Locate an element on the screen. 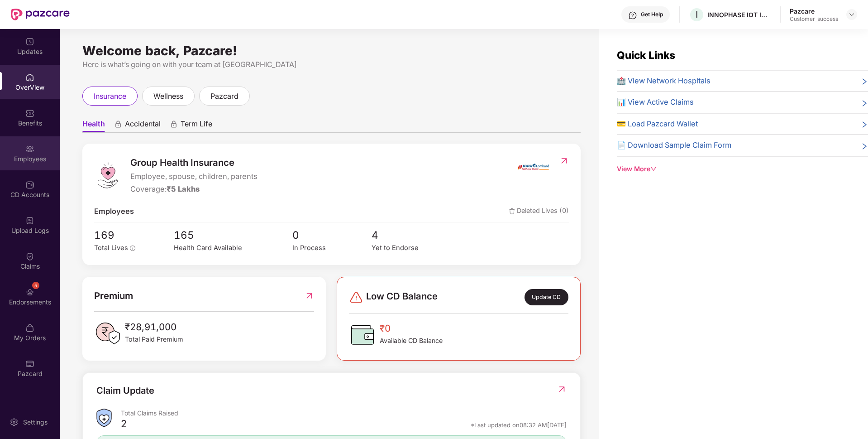 Image resolution: width=868 pixels, height=439 pixels. div: Customer_success is located at coordinates (814, 19).